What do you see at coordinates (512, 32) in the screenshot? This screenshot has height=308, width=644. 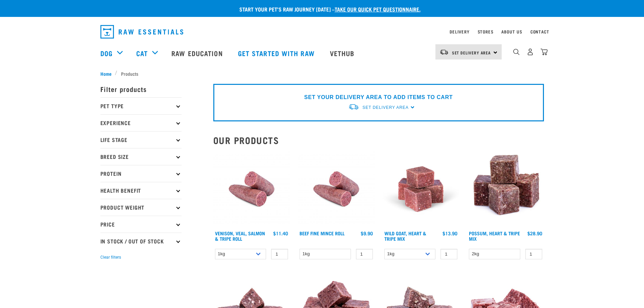 I see `a: About Us` at bounding box center [512, 32].